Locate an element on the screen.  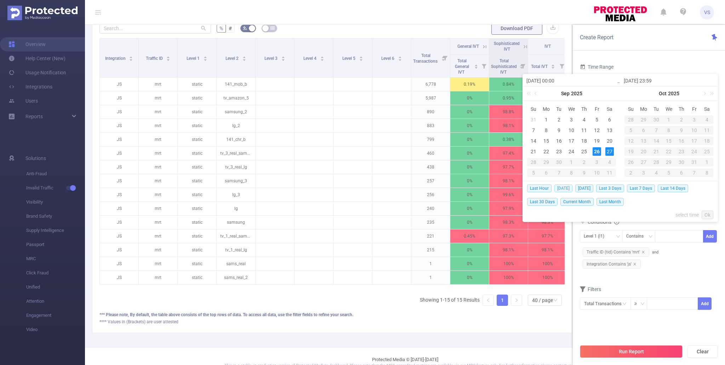
td: October 17, 2025 is located at coordinates (694, 141).